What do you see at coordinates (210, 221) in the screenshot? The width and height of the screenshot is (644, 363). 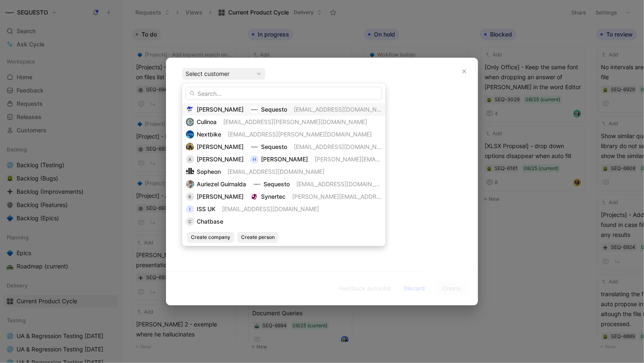 I see `span: Chatbase` at bounding box center [210, 221].